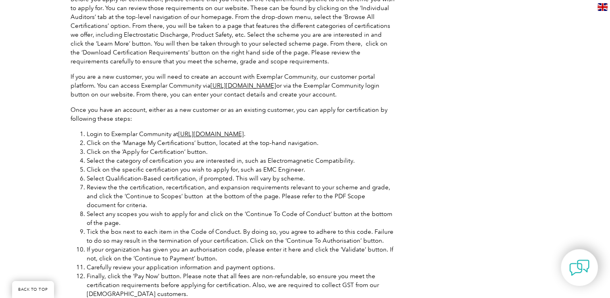  Describe the element at coordinates (241, 152) in the screenshot. I see `li: Click on the ‘Apply for Certification’ button.` at that location.